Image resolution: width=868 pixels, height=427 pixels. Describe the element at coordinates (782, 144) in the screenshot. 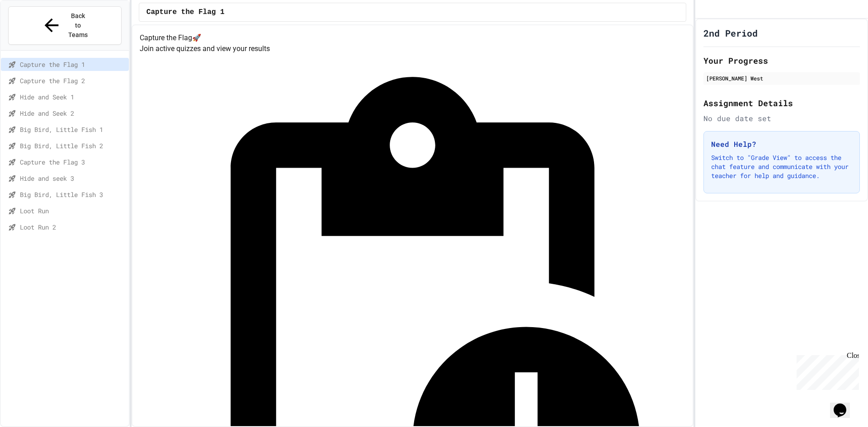

I see `h3: Need Help?` at that location.